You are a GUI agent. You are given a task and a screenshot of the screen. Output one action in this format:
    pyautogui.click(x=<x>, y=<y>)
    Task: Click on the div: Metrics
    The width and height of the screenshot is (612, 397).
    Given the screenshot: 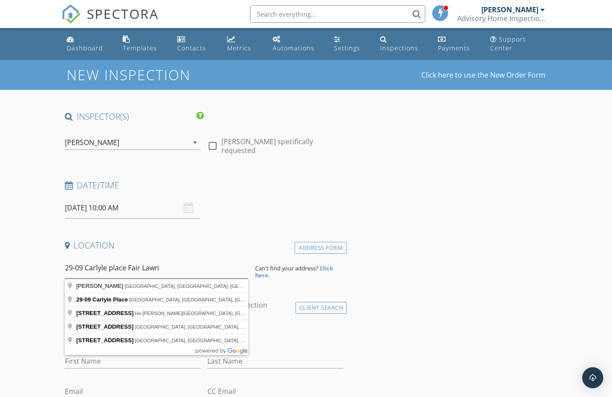 What is the action you would take?
    pyautogui.click(x=239, y=48)
    